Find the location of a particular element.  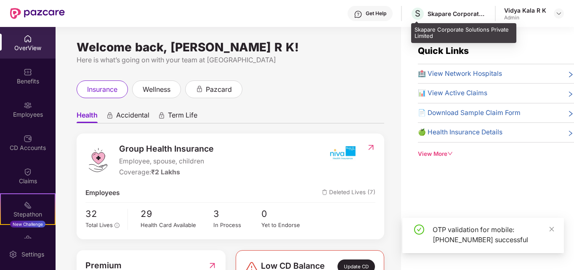

span: S is located at coordinates (418, 13).